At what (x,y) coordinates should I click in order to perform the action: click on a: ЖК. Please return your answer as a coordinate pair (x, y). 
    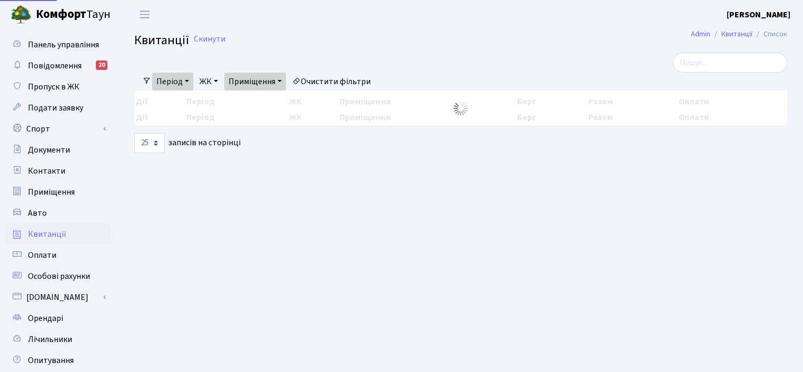
    Looking at the image, I should click on (209, 82).